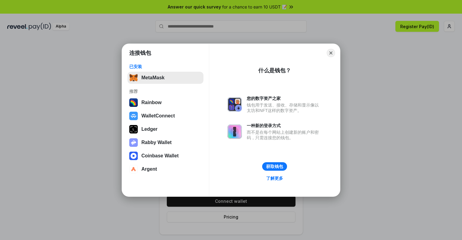  Describe the element at coordinates (156, 142) in the screenshot. I see `div: Rabby Wallet` at that location.